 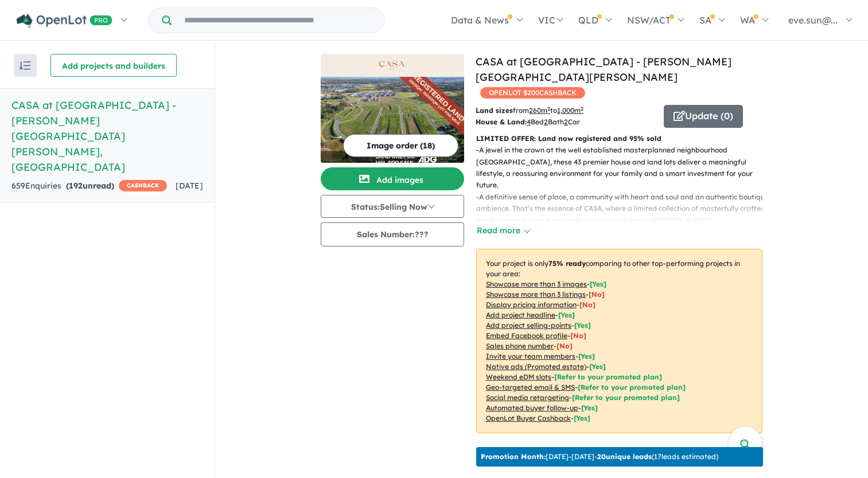 I want to click on img: Openlot PRO Logo White, so click(x=64, y=21).